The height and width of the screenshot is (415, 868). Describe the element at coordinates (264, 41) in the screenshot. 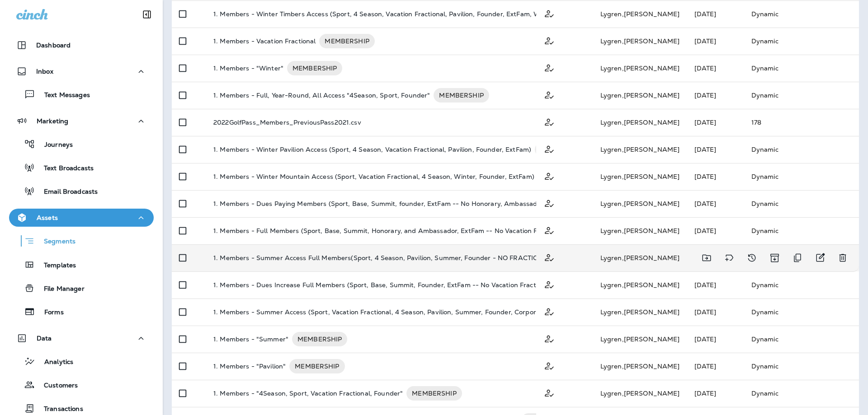

I see `p: 1. Members - Vacation Fractional` at that location.